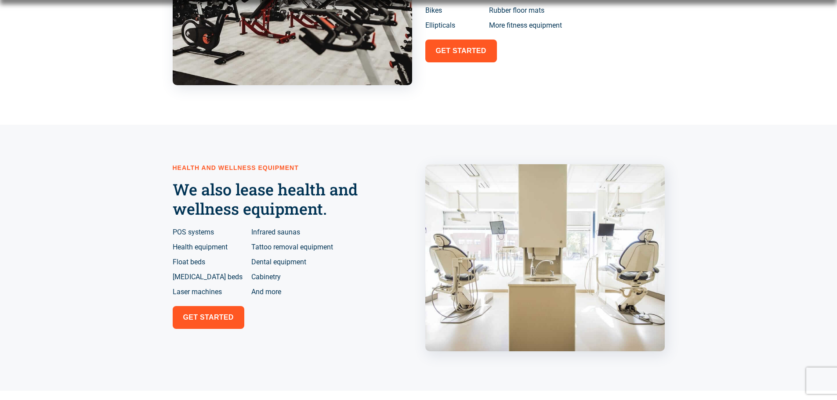 This screenshot has height=400, width=837. Describe the element at coordinates (266, 277) in the screenshot. I see `span: Cabinetry` at that location.